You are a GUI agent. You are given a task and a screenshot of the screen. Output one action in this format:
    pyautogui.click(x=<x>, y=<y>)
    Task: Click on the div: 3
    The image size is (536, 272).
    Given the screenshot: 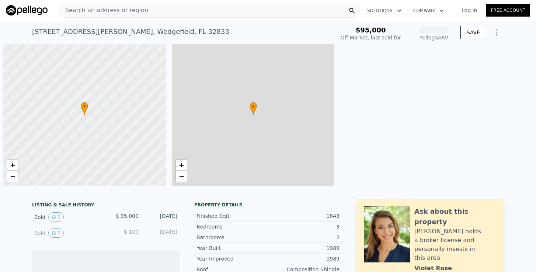 What is the action you would take?
    pyautogui.click(x=304, y=227)
    